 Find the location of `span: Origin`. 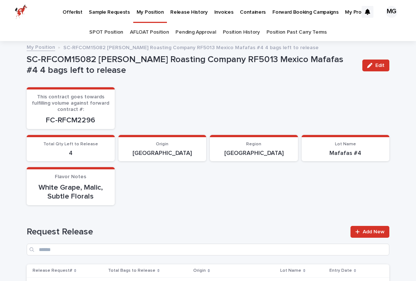

span: Origin is located at coordinates (162, 144).